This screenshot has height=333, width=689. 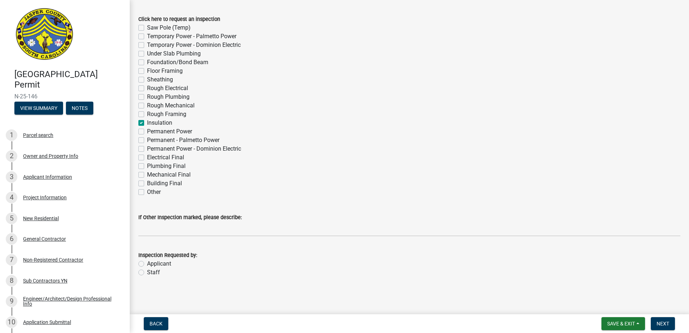 What do you see at coordinates (194, 149) in the screenshot?
I see `label: Permanent Power - Dominion Electric` at bounding box center [194, 149].